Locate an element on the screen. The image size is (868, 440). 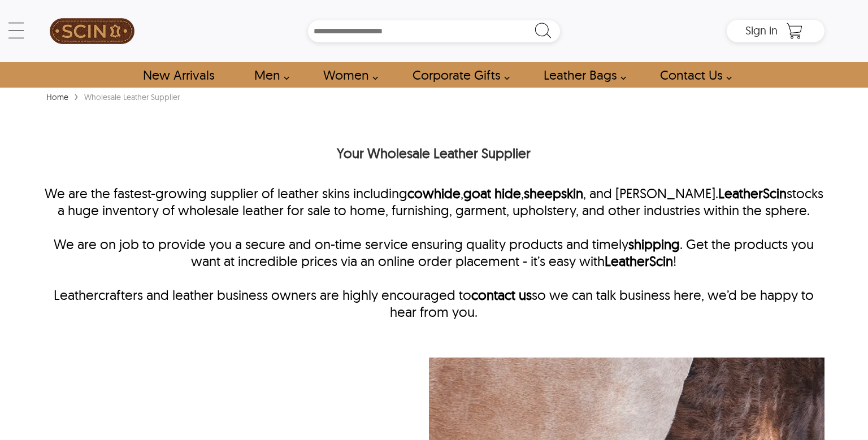
div: Wholesale Leather Supplier is located at coordinates (132, 97).